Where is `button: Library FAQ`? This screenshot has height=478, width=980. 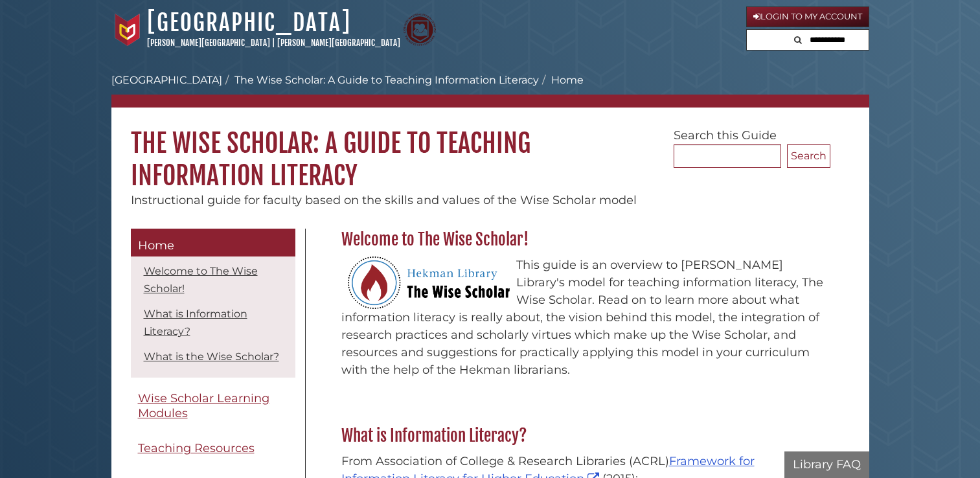 button: Library FAQ is located at coordinates (826, 464).